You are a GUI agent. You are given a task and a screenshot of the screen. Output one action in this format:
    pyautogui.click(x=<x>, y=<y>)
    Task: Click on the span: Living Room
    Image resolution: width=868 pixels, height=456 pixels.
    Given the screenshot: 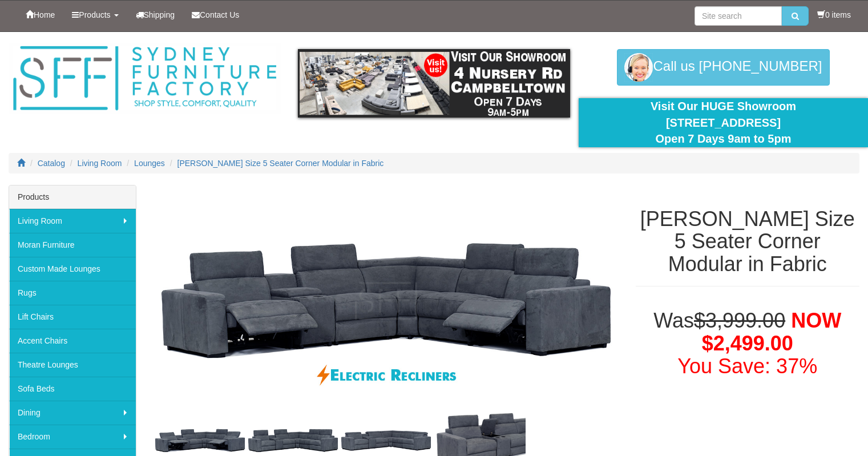 What is the action you would take?
    pyautogui.click(x=100, y=163)
    